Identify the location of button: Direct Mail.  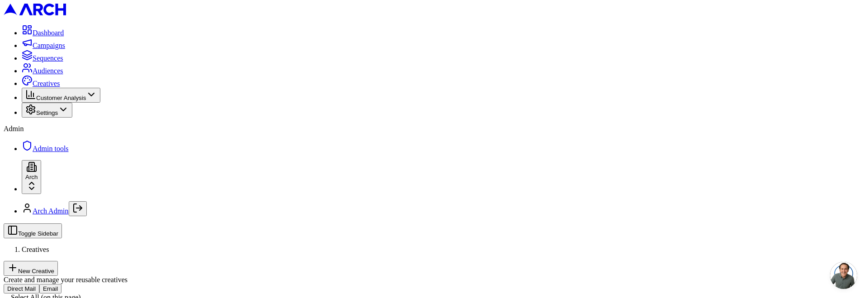
(22, 288).